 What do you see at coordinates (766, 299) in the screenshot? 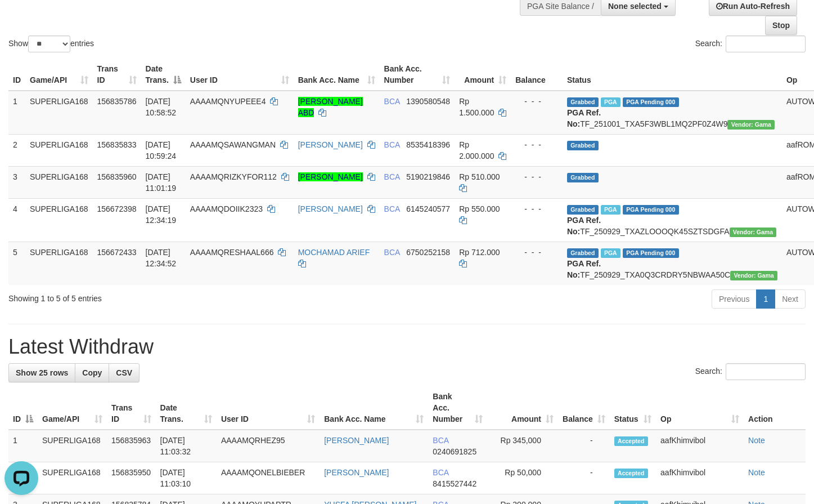
I see `a: 1` at bounding box center [766, 299].